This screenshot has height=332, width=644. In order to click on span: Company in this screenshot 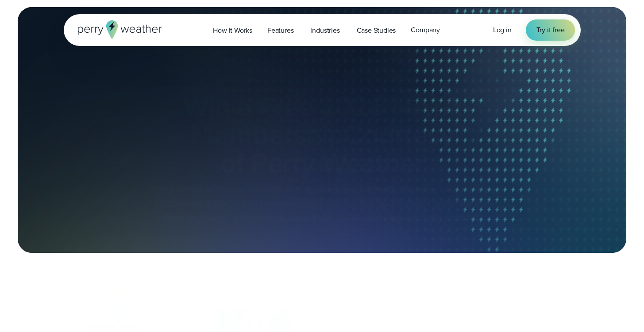, I will do `click(426, 30)`.